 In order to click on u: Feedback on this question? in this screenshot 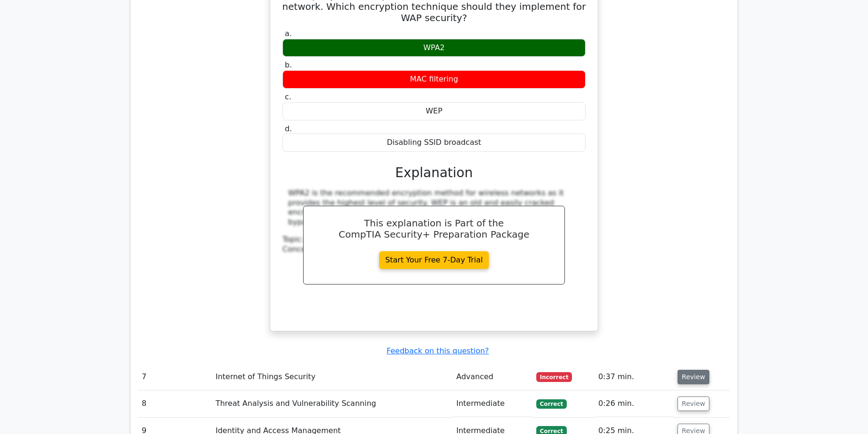, I will do `click(438, 351)`.